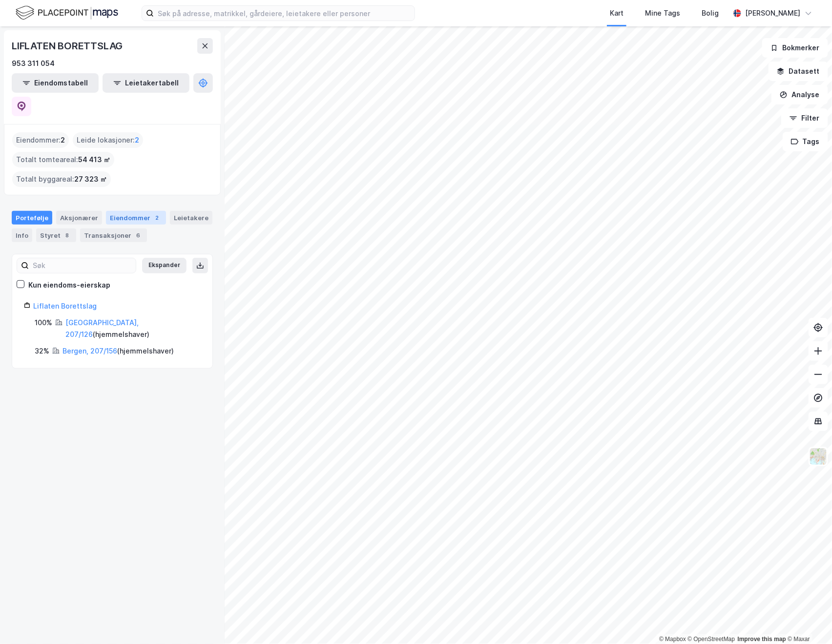 The height and width of the screenshot is (644, 832). What do you see at coordinates (33, 63) in the screenshot?
I see `div: 953 311 054` at bounding box center [33, 63].